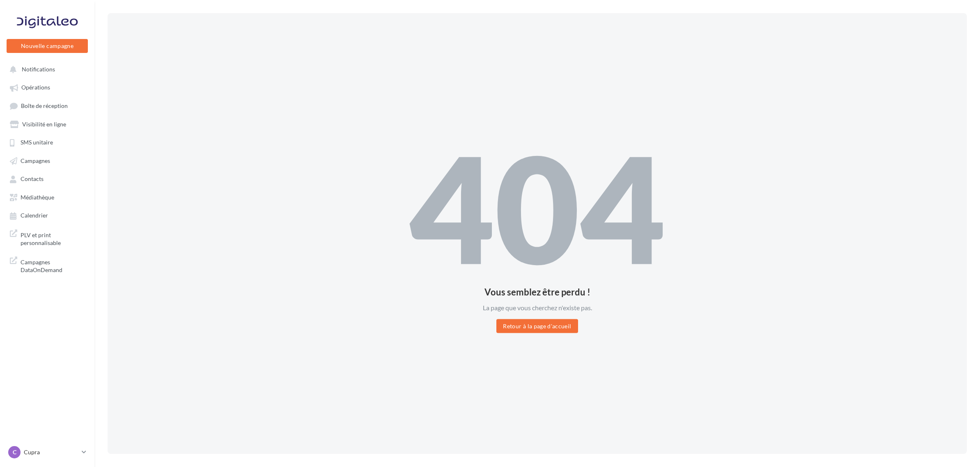  What do you see at coordinates (537, 326) in the screenshot?
I see `button: Retour à la page d'accueil` at bounding box center [537, 326].